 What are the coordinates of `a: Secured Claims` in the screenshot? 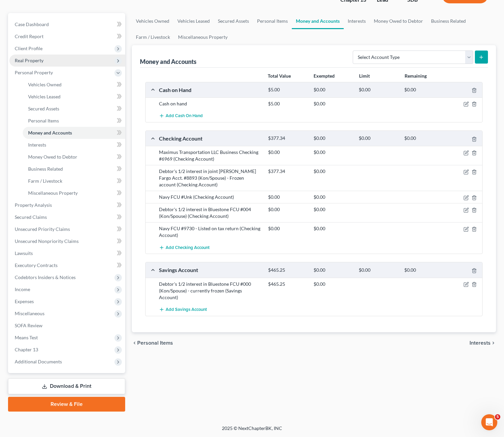 It's located at (67, 217).